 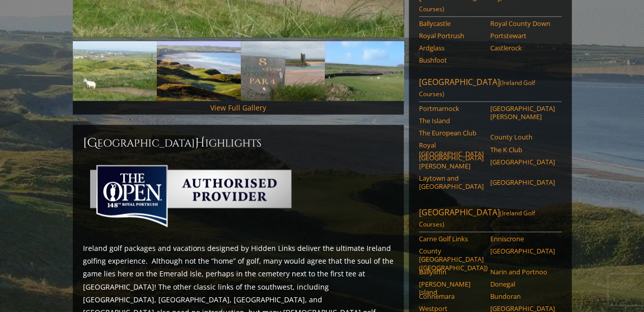 What do you see at coordinates (522, 48) in the screenshot?
I see `a: Castlerock` at bounding box center [522, 48].